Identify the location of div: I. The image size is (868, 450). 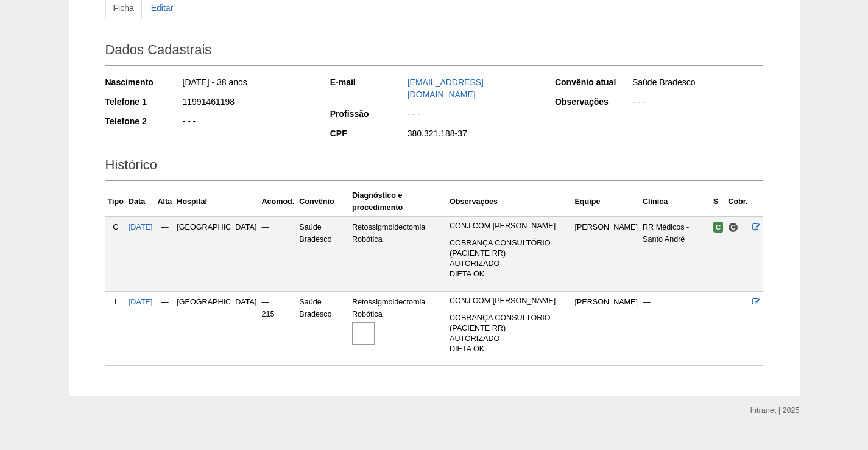
(116, 302).